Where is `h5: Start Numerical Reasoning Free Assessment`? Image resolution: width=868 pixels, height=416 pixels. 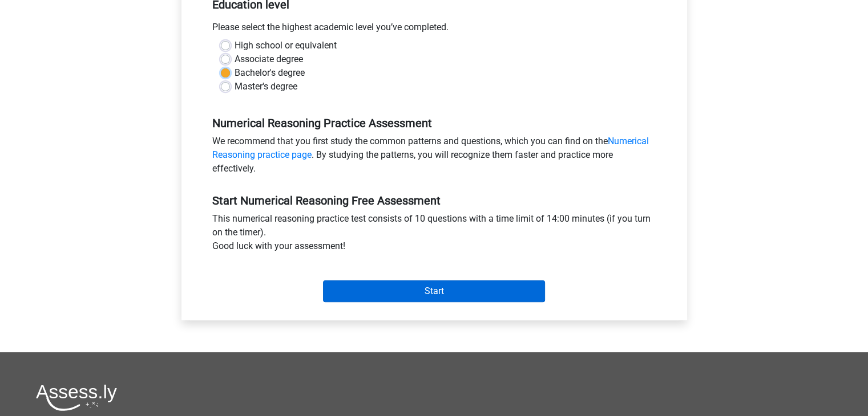
h5: Start Numerical Reasoning Free Assessment is located at coordinates (434, 201).